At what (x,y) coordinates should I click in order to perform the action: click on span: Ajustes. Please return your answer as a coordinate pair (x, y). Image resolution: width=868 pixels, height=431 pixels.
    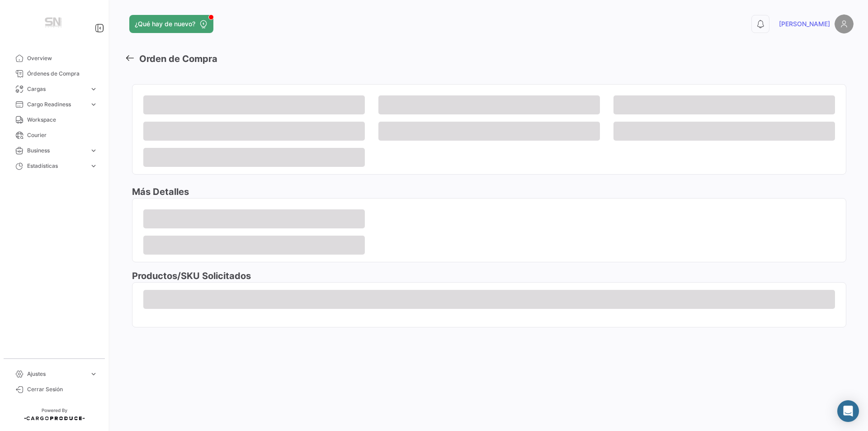
    Looking at the image, I should click on (56, 374).